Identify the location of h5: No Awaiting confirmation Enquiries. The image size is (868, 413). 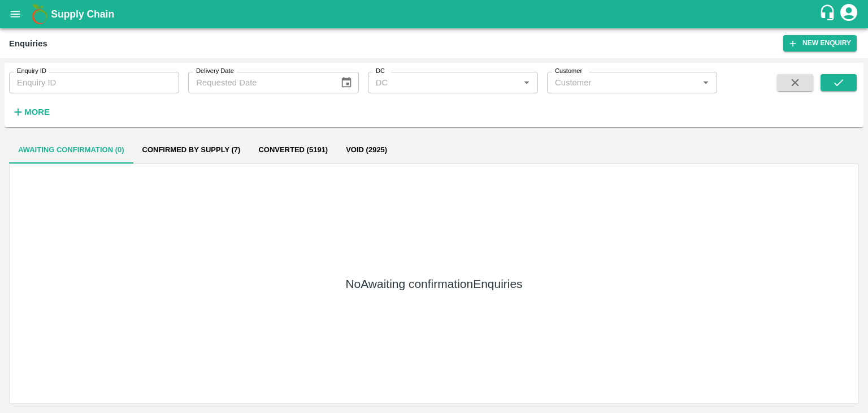
(433, 284).